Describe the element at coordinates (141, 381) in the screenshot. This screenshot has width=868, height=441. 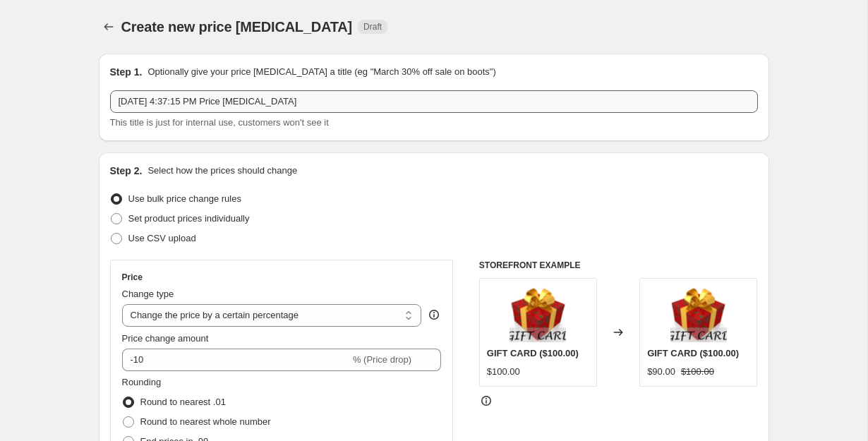
I see `span: Rounding` at that location.